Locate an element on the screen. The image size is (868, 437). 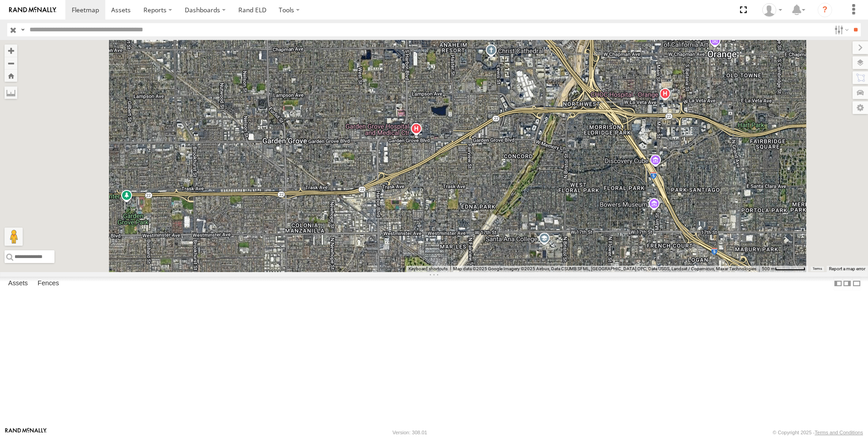
button: Zoom Home is located at coordinates (11, 75).